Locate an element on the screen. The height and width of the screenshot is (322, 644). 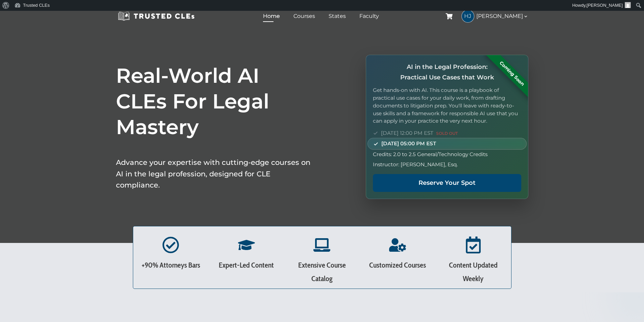
span: Expert-Led Content is located at coordinates (246, 265).